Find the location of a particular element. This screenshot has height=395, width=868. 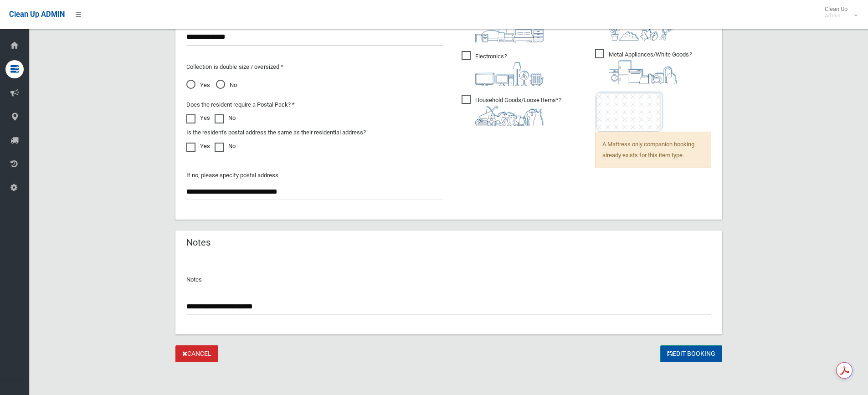

img: 36c1b0289cb1767239cdd3de9e694f19.png is located at coordinates (643, 72).